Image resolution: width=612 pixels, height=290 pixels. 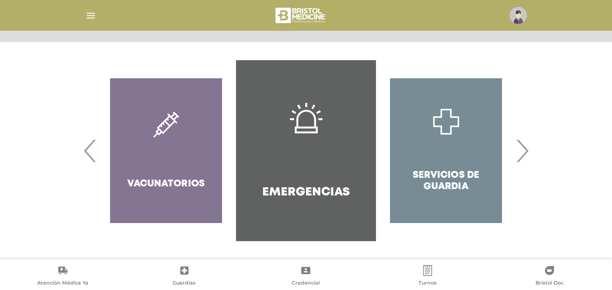 I want to click on a: Atención Médica Ya, so click(x=63, y=277).